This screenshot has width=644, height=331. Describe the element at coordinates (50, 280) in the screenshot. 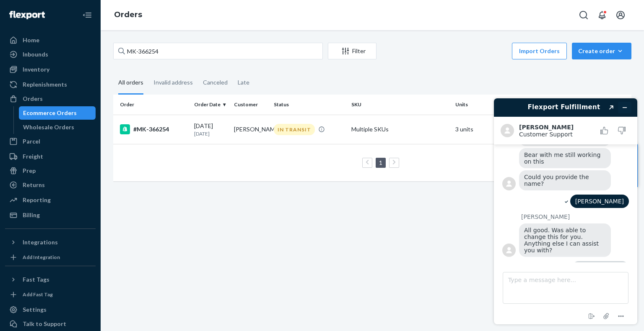

I see `button: Fast Tags` at that location.